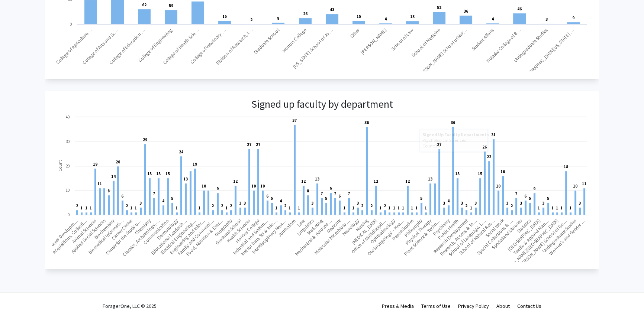 The height and width of the screenshot is (319, 644). I want to click on text: 22, so click(489, 157).